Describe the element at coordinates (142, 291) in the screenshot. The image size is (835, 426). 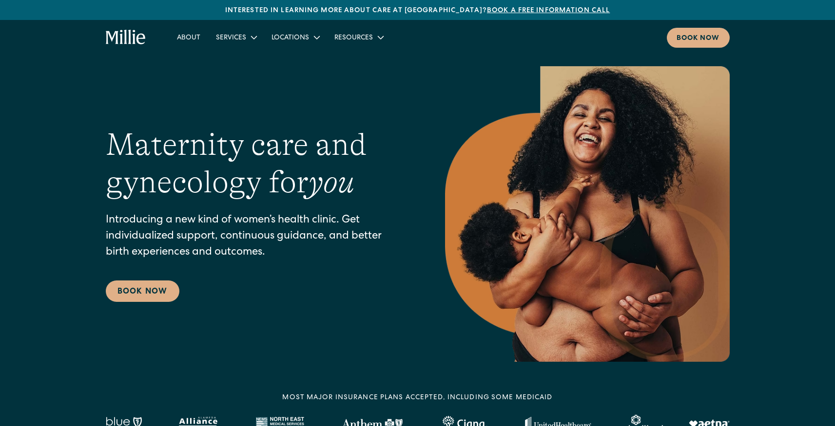
I see `a: Book Now` at that location.